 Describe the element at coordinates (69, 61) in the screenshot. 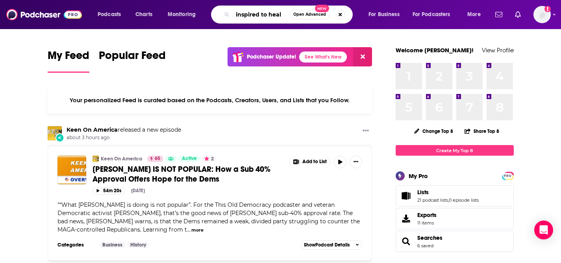

I see `a: My Feed` at that location.